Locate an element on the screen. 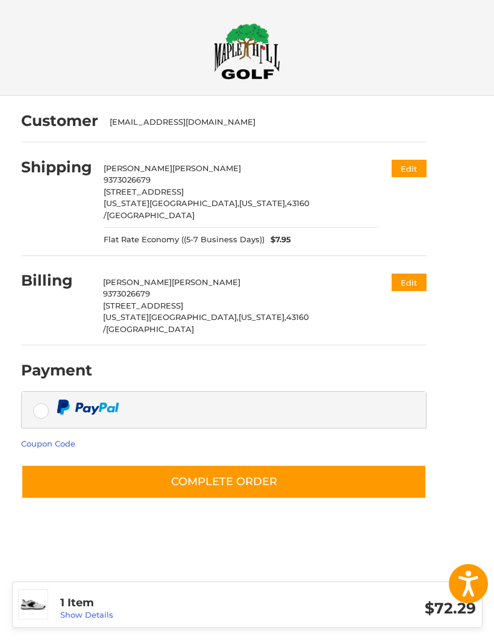 This screenshot has height=640, width=494. span: $7.95 is located at coordinates (278, 241).